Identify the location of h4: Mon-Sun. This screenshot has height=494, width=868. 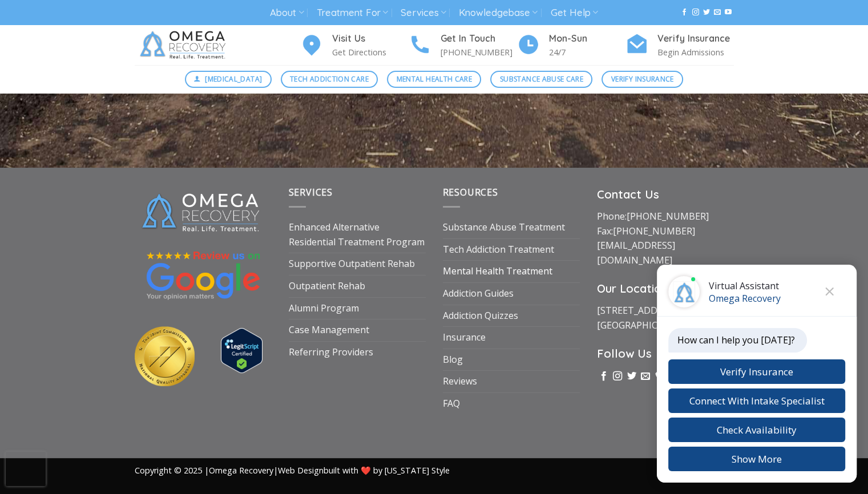
(587, 39).